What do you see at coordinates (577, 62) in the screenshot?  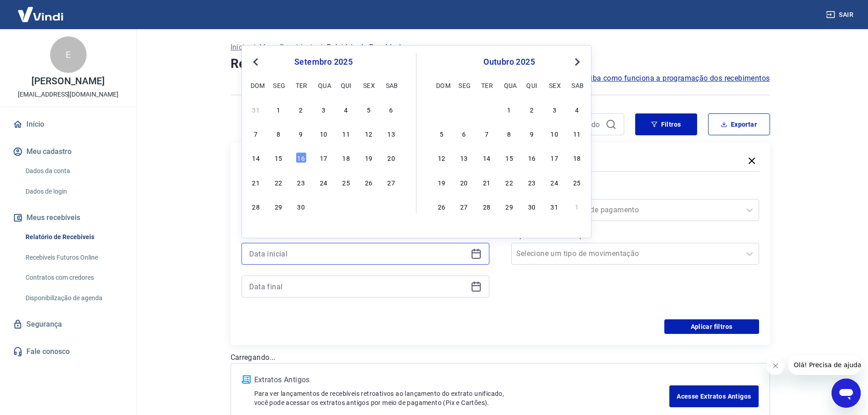 I see `button: Next Month` at bounding box center [577, 62].